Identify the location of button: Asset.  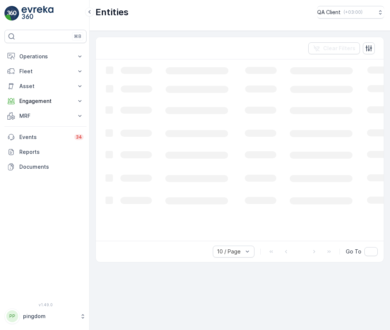
(45, 86).